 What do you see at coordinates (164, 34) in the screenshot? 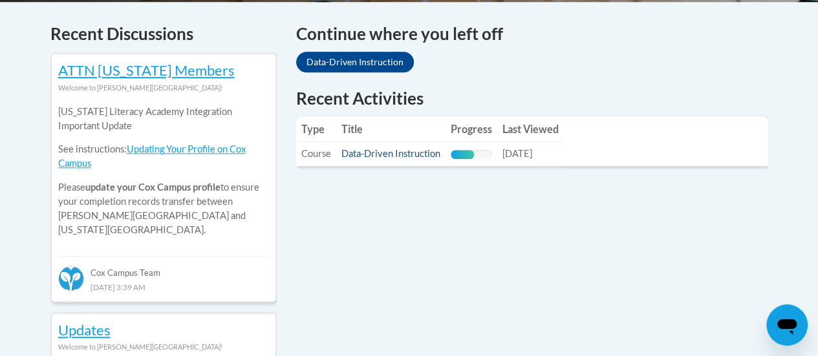
I see `h4: Recent Discussions` at bounding box center [164, 34].